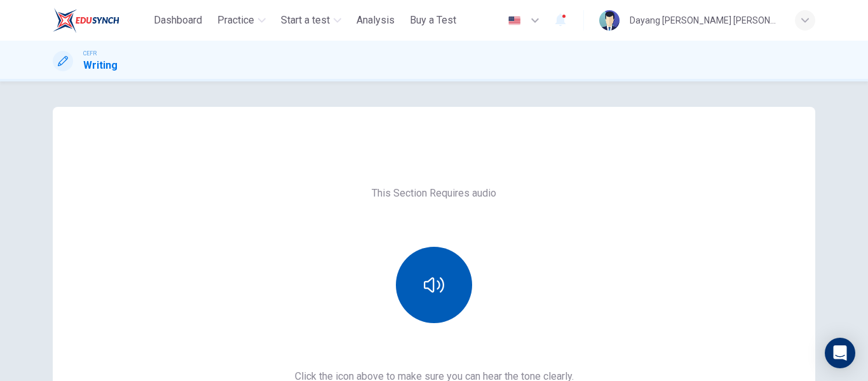  Describe the element at coordinates (376, 20) in the screenshot. I see `span: Analysis` at that location.